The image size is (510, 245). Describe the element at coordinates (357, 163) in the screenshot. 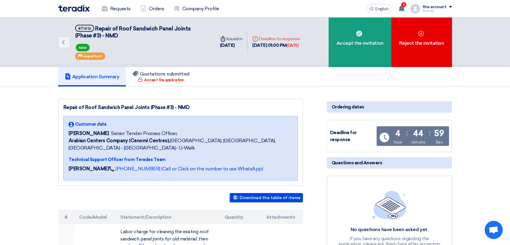

I see `font: Questions and Answers` at that location.